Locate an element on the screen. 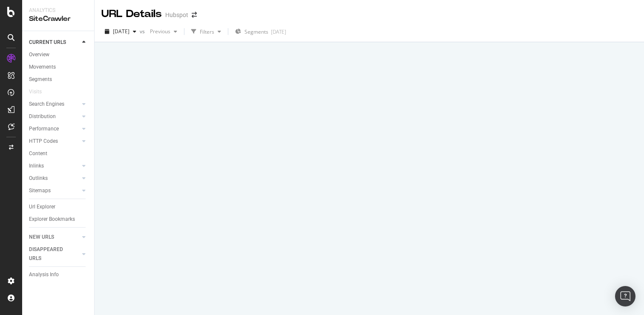 Image resolution: width=644 pixels, height=315 pixels. a: Visits is located at coordinates (40, 91).